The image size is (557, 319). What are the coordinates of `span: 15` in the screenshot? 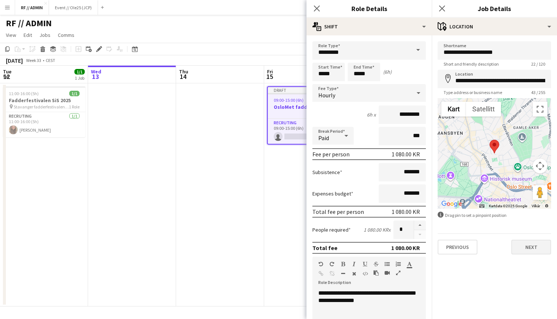 It's located at (269, 76).